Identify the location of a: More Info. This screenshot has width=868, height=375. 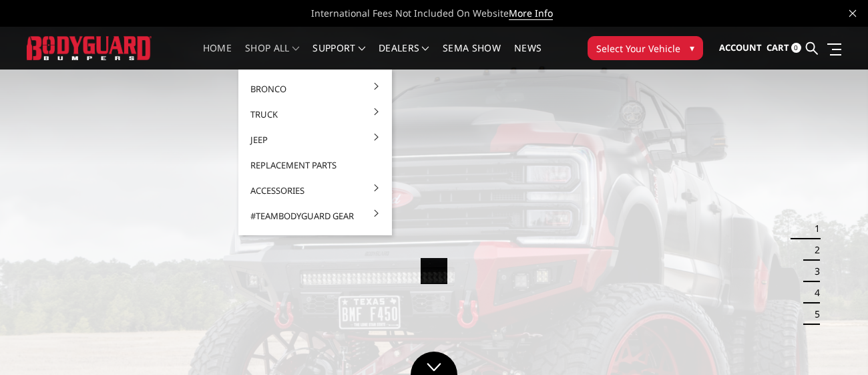
(531, 13).